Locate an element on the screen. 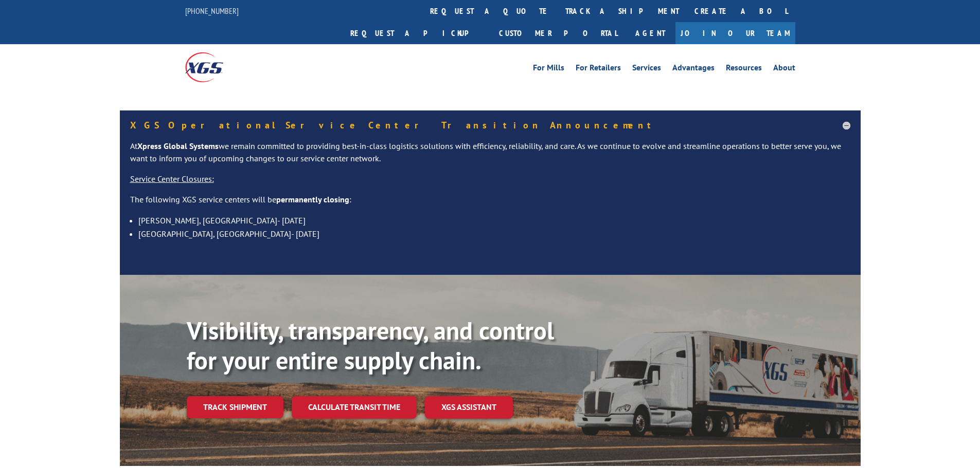 The width and height of the screenshot is (980, 468). a: About is located at coordinates (784, 69).